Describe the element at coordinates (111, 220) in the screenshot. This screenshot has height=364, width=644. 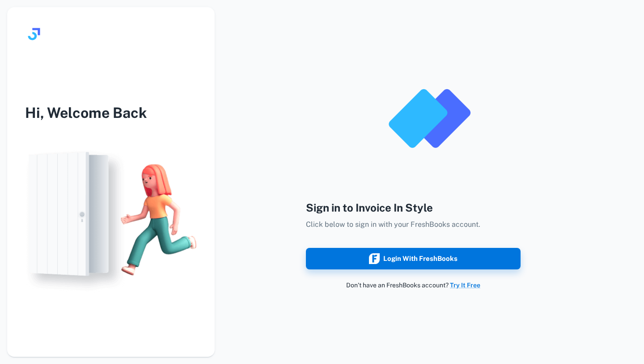
I see `img: login` at that location.